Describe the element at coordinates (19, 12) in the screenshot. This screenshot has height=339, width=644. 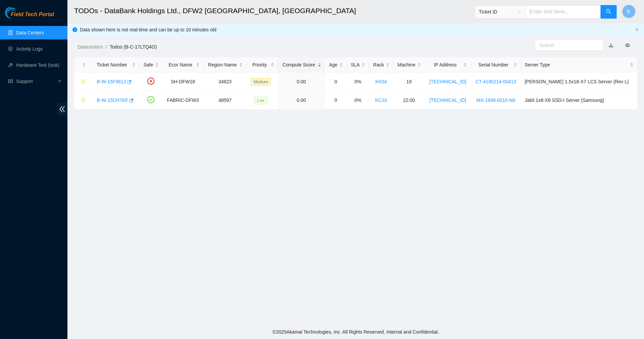
I see `img: Akamai Technologies` at that location.